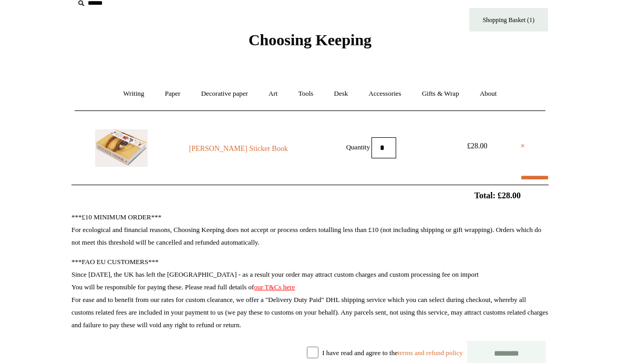 Image resolution: width=620 pixels, height=363 pixels. I want to click on a: Desk, so click(341, 94).